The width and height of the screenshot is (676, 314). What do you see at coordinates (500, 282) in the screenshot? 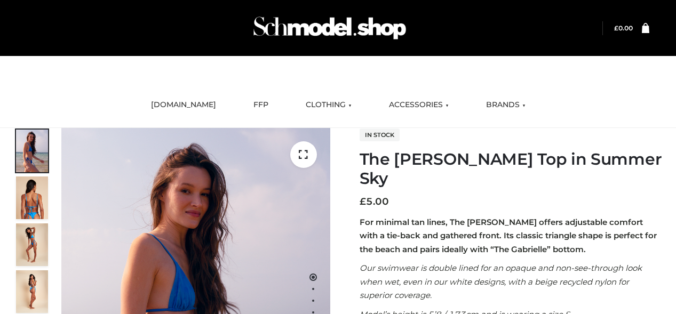
I see `em: Our swimwear is double lined for an opaque and non-see-through look when wet, even in our white d...` at bounding box center [500, 282].